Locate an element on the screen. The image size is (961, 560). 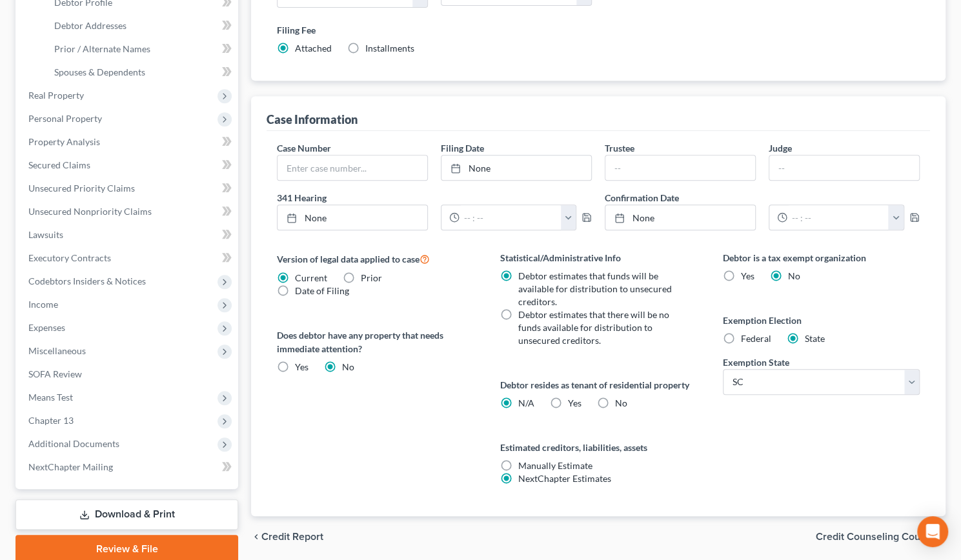
a: Download & Print is located at coordinates (127, 515).